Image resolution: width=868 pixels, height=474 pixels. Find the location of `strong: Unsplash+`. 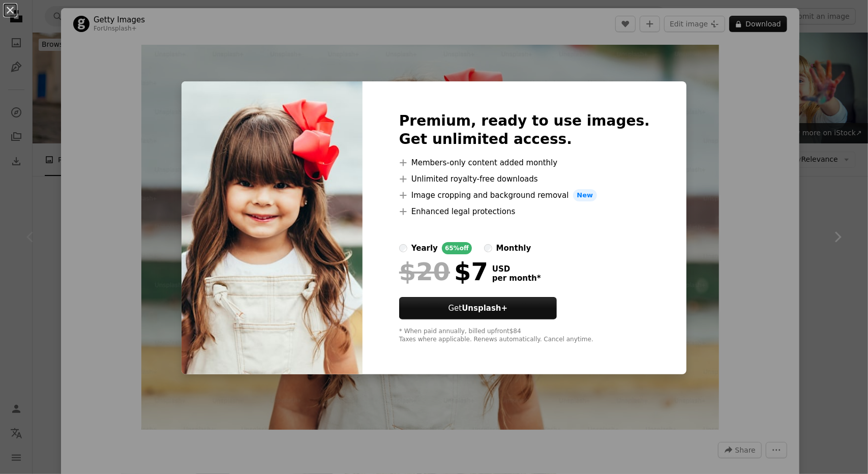

strong: Unsplash+ is located at coordinates (485, 309).